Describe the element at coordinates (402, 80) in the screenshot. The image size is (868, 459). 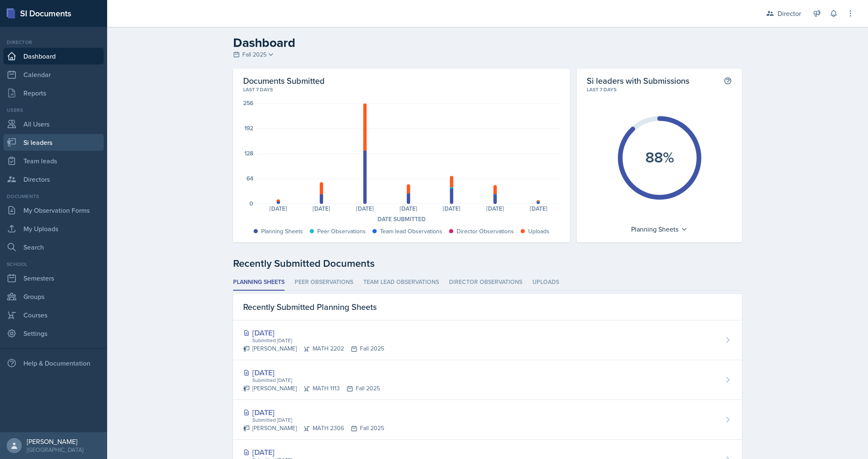
I see `h2: Documents Submitted` at that location.